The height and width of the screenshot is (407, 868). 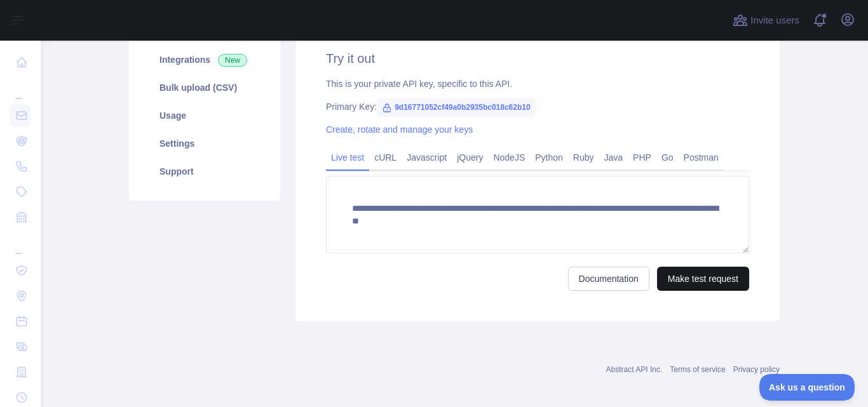 What do you see at coordinates (614, 157) in the screenshot?
I see `a: Java` at bounding box center [614, 157].